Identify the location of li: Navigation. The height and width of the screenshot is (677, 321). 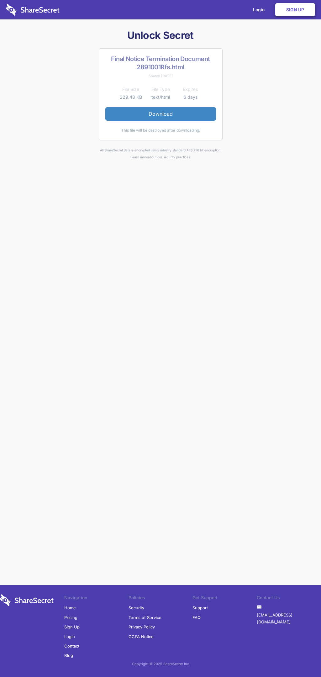
(96, 599).